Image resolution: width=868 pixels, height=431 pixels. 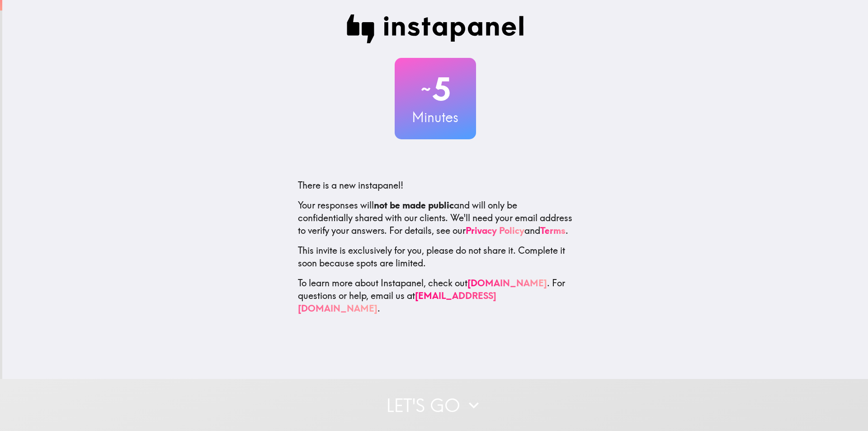 I want to click on a: Terms, so click(x=553, y=230).